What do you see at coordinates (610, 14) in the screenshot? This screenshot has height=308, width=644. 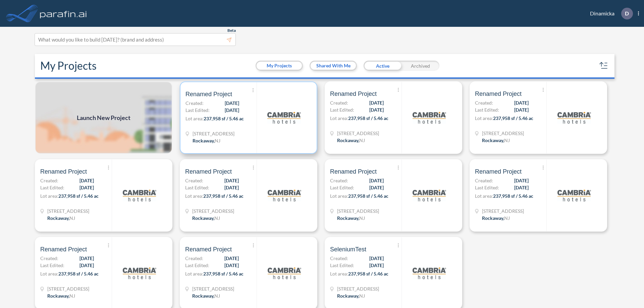 I see `div: Dinamicka` at bounding box center [610, 14].